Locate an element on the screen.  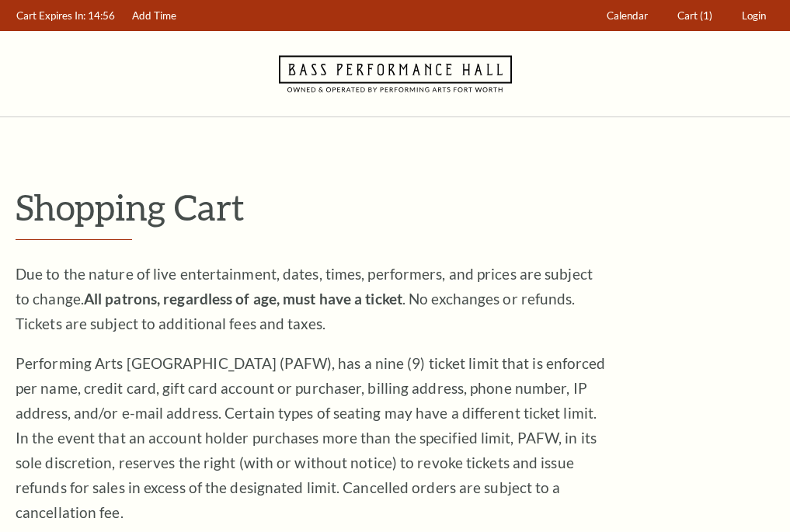
a: Calendar is located at coordinates (628, 16).